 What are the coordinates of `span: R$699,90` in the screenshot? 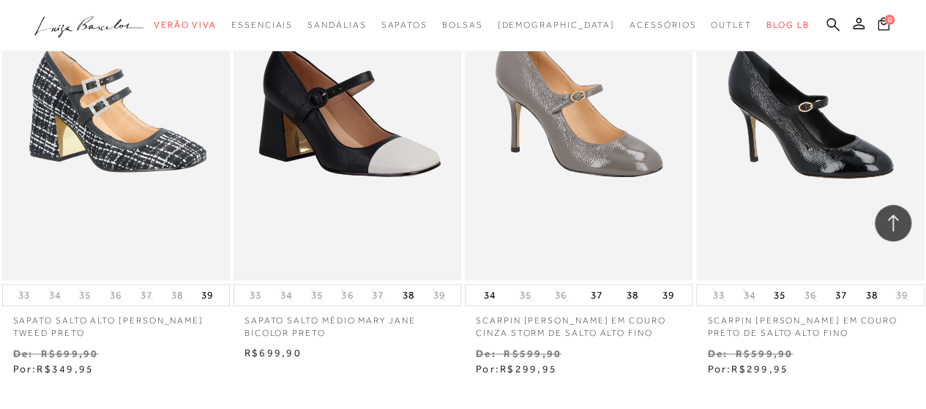 It's located at (273, 353).